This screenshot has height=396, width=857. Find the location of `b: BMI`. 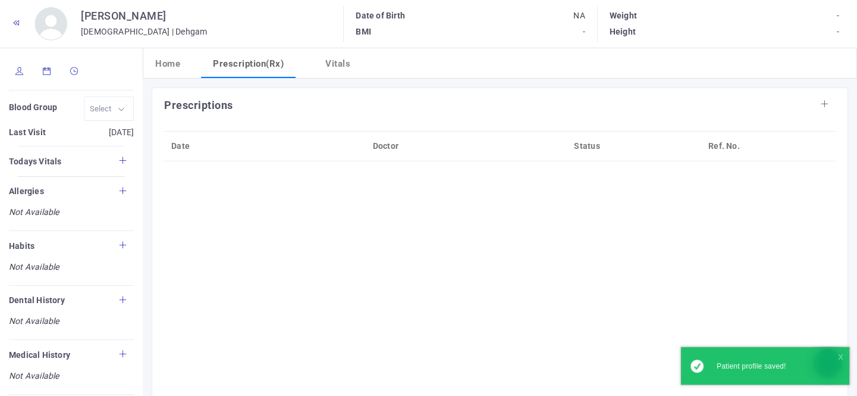

b: BMI is located at coordinates (363, 32).